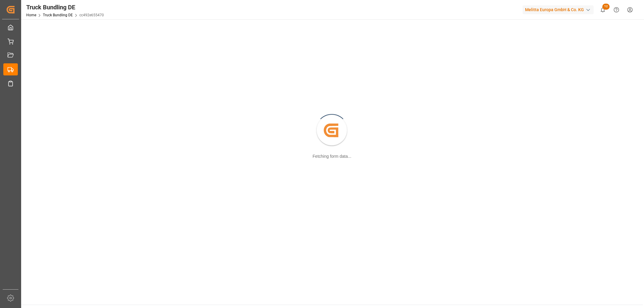 This screenshot has height=308, width=644. What do you see at coordinates (65, 7) in the screenshot?
I see `div: Truck Bundling DE` at bounding box center [65, 7].